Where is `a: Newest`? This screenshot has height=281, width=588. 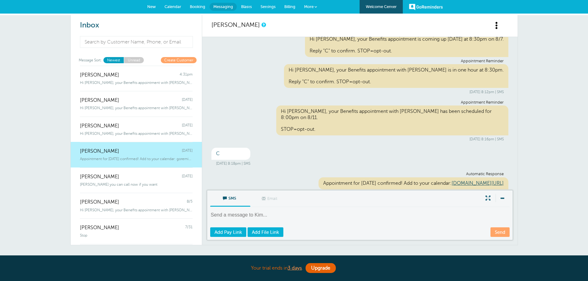 a: Newest is located at coordinates (114, 60).